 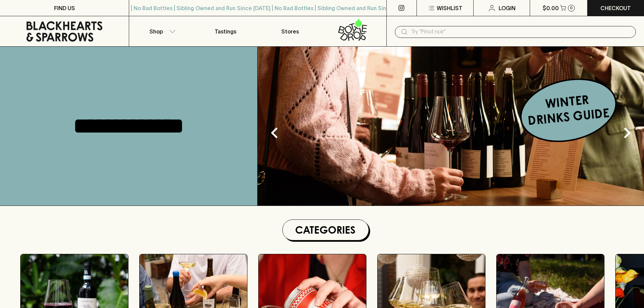 What do you see at coordinates (225, 32) in the screenshot?
I see `p: Tastings` at bounding box center [225, 32].